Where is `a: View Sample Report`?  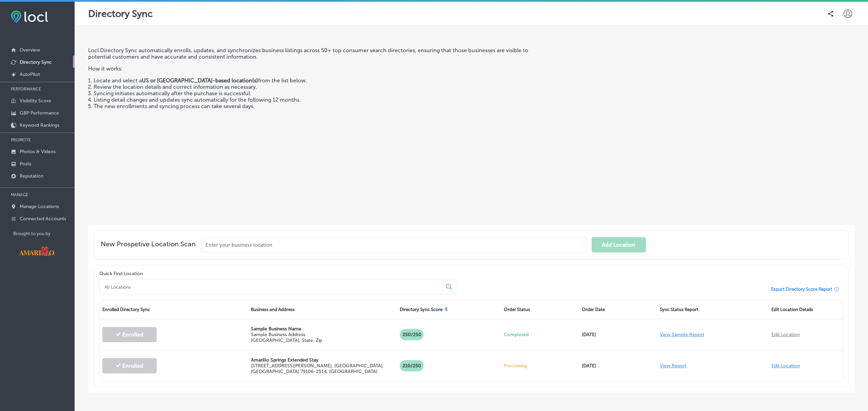
a: View Sample Report is located at coordinates (682, 334).